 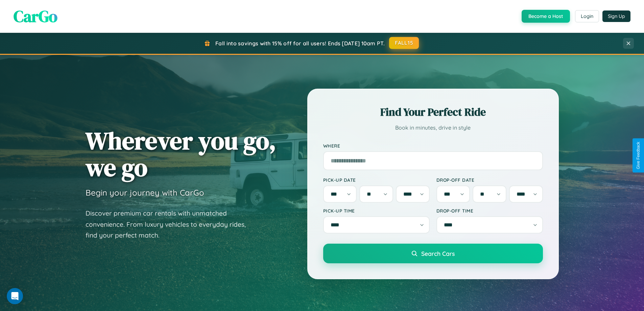 I want to click on label: Pick-up Time, so click(x=376, y=211).